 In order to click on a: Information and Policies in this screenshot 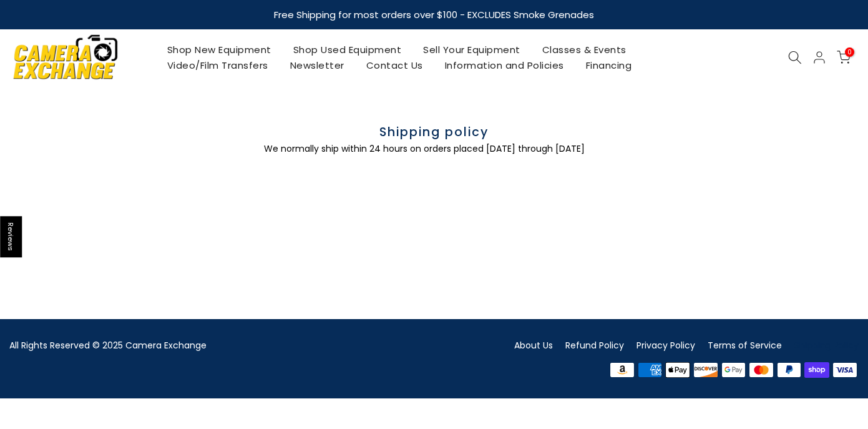, I will do `click(505, 65)`.